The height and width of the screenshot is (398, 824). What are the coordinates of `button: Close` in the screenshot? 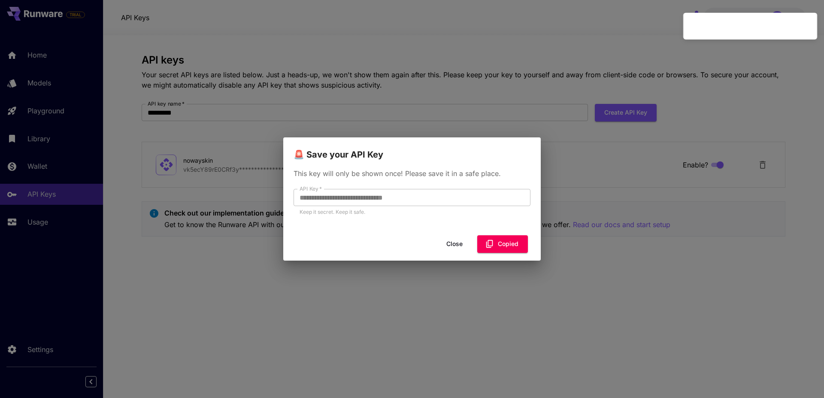 It's located at (454, 244).